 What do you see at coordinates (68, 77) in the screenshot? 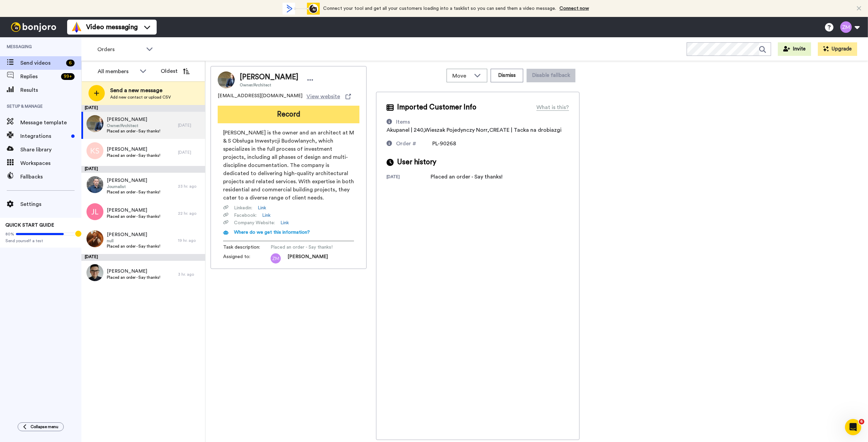
I see `div: 99 +` at bounding box center [68, 77].